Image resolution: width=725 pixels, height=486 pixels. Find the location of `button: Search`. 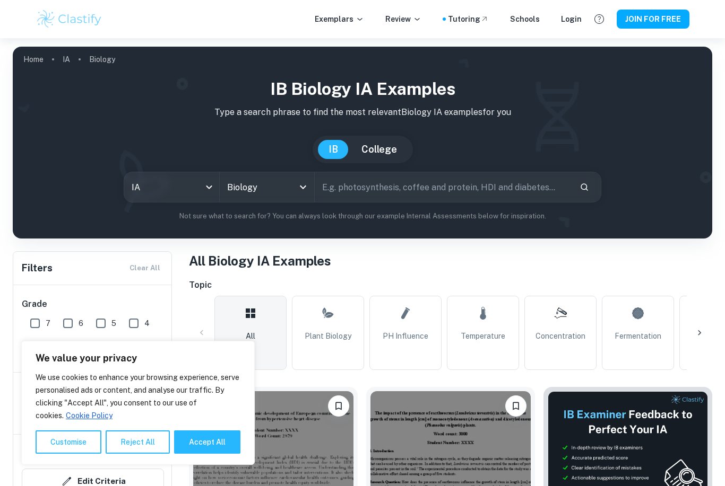

button: Search is located at coordinates (584, 187).